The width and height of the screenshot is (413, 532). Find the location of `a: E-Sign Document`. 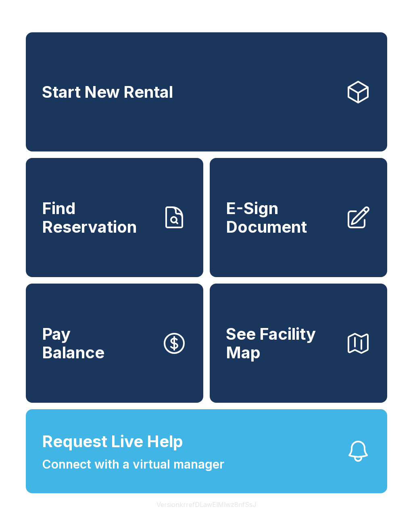

a: E-Sign Document is located at coordinates (299, 217).